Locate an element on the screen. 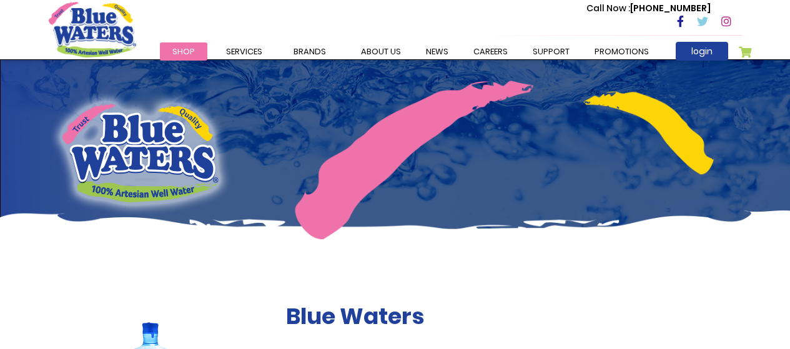 This screenshot has height=349, width=790. a: careers is located at coordinates (490, 51).